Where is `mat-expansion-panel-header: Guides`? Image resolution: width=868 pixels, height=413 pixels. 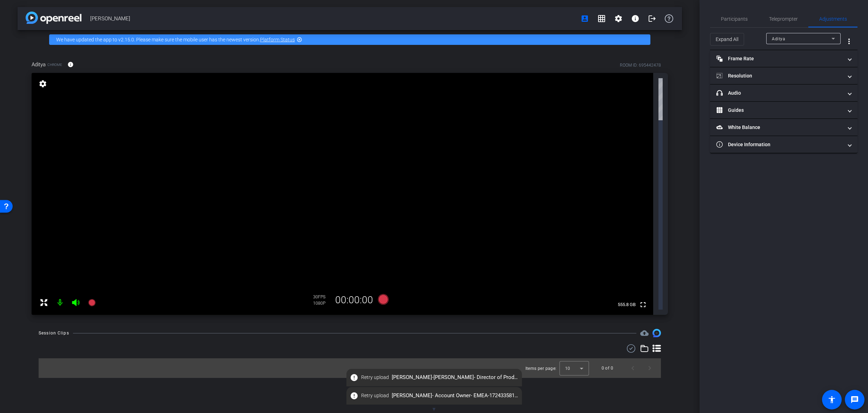 mat-expansion-panel-header: Guides is located at coordinates (784, 110).